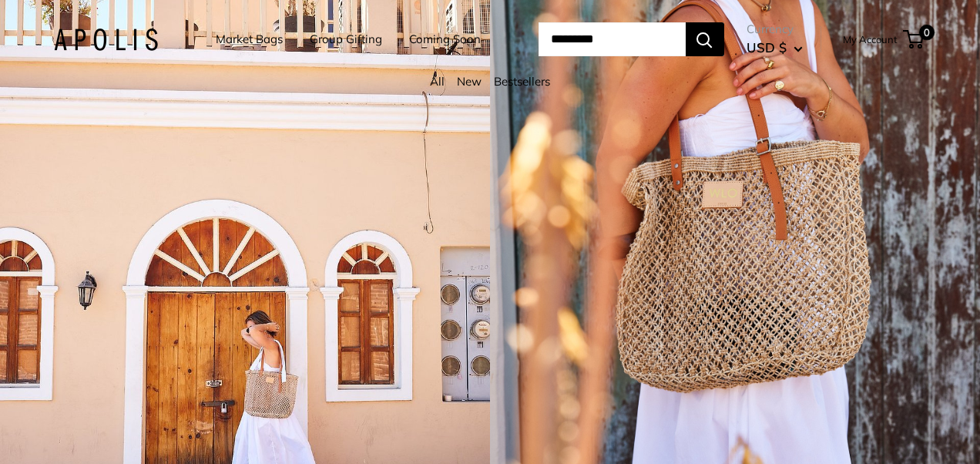 The width and height of the screenshot is (980, 464). What do you see at coordinates (346, 40) in the screenshot?
I see `a: Group Gifting` at bounding box center [346, 40].